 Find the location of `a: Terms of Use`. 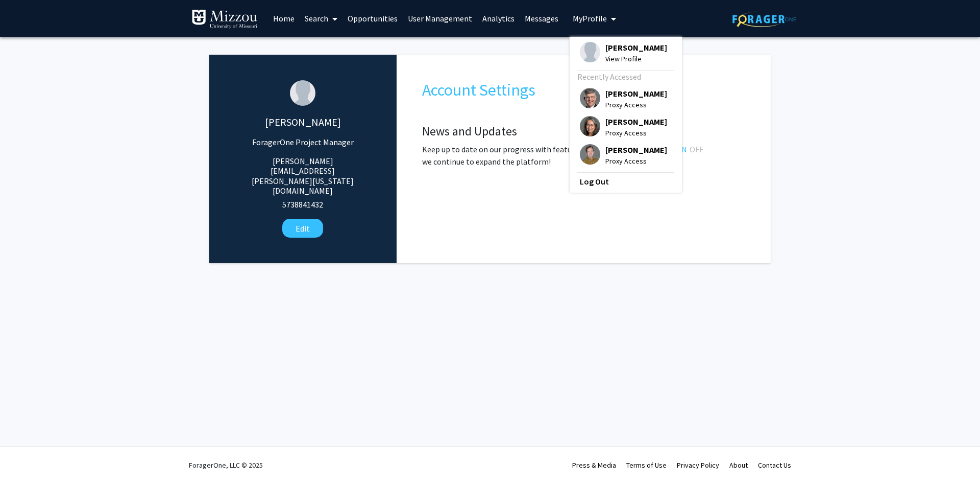

a: Terms of Use is located at coordinates (646, 465).